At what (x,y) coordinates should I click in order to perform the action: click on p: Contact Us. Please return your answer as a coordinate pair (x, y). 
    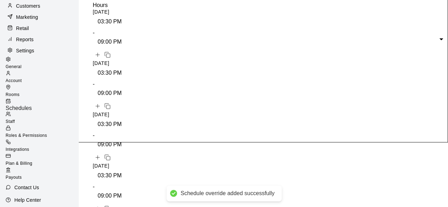
    Looking at the image, I should click on (27, 188).